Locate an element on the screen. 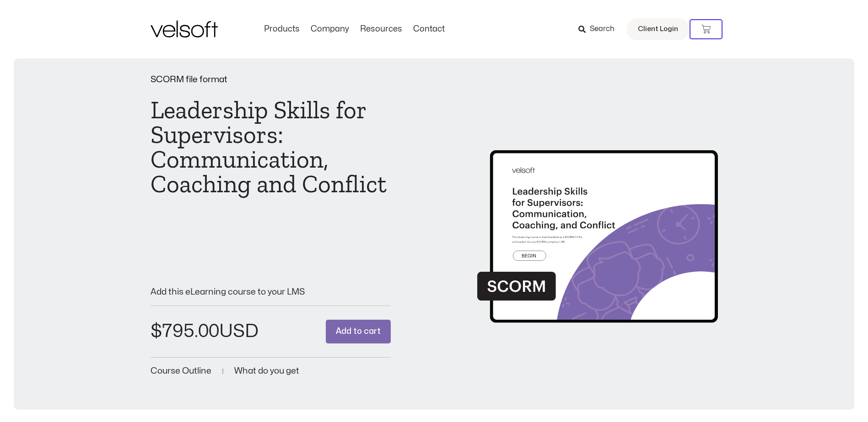 The width and height of the screenshot is (868, 422). a: Course Outline is located at coordinates (181, 371).